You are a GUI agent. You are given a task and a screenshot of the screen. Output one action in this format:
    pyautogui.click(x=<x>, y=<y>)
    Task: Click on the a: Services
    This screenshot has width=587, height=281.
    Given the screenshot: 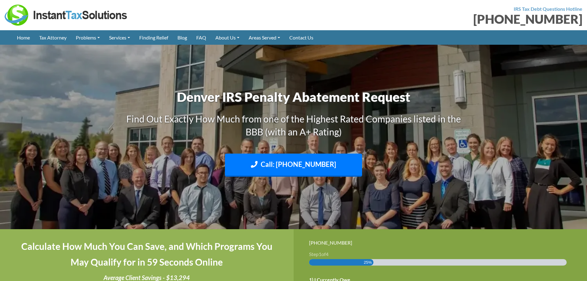 What is the action you would take?
    pyautogui.click(x=120, y=37)
    